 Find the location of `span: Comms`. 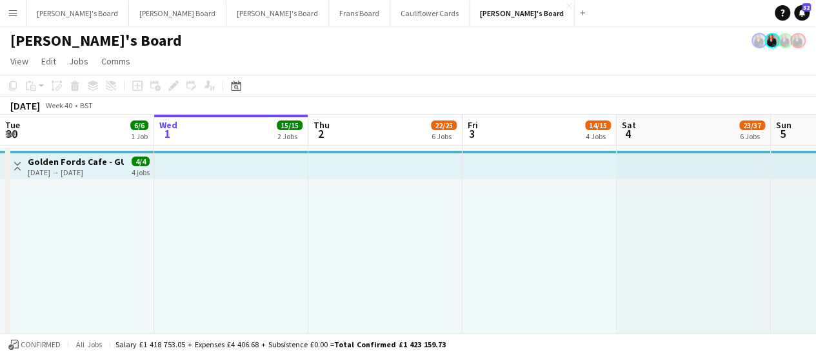

span: Comms is located at coordinates (115, 61).